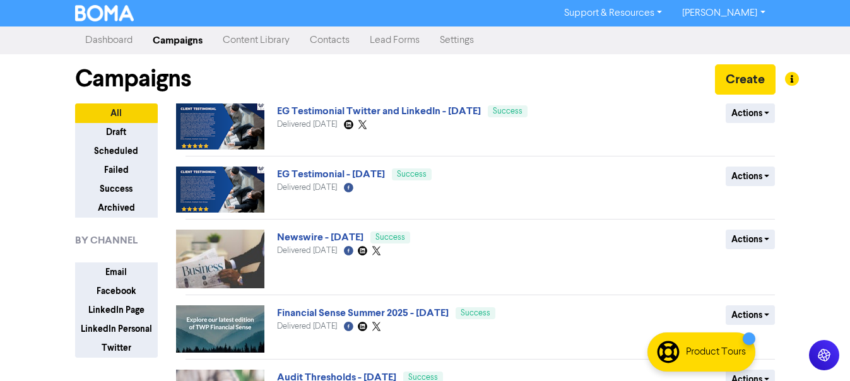  What do you see at coordinates (116, 291) in the screenshot?
I see `button: Facebook` at bounding box center [116, 291].